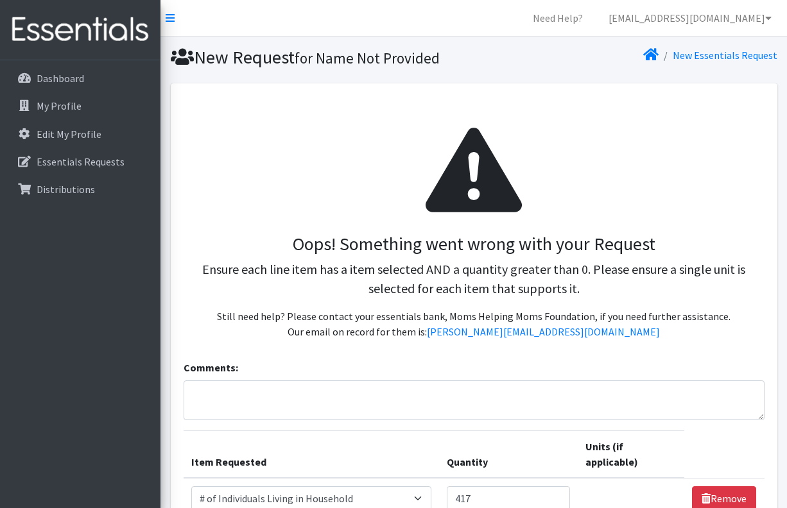  I want to click on th: Item Requested, so click(311, 455).